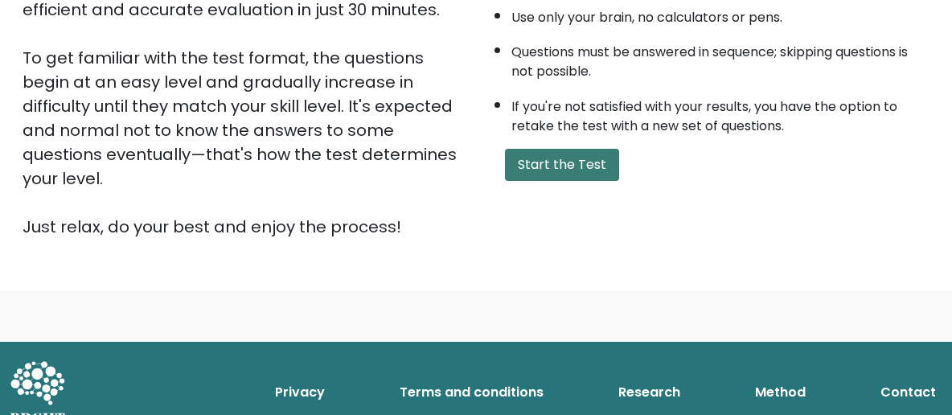  What do you see at coordinates (562, 165) in the screenshot?
I see `button: Start the Test` at bounding box center [562, 165].